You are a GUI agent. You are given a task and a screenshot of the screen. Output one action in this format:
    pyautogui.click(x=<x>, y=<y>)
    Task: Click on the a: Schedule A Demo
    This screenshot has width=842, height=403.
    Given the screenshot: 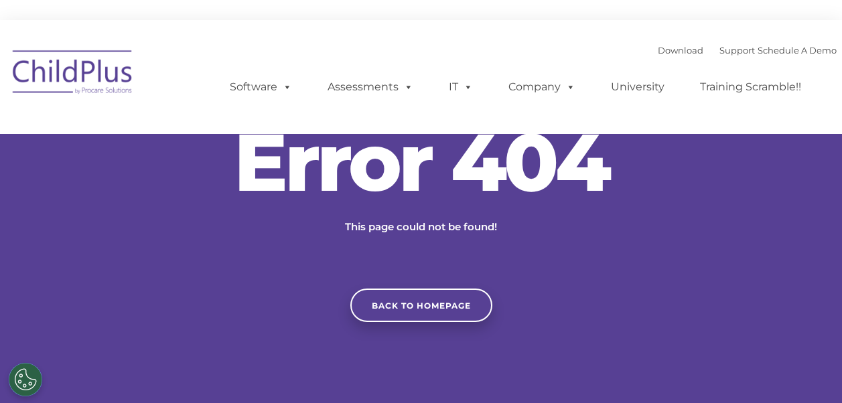 What is the action you would take?
    pyautogui.click(x=797, y=50)
    